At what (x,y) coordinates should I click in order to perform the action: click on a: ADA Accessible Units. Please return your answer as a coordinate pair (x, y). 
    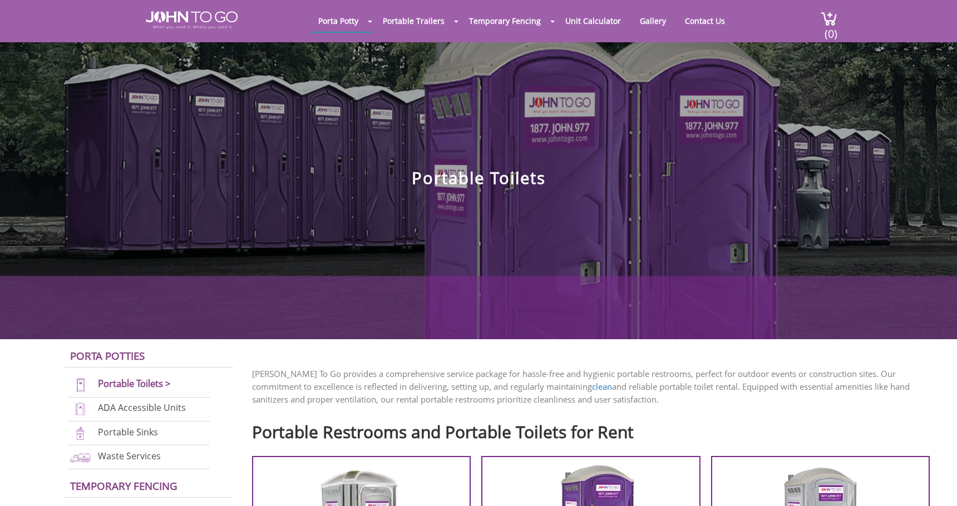
    Looking at the image, I should click on (142, 408).